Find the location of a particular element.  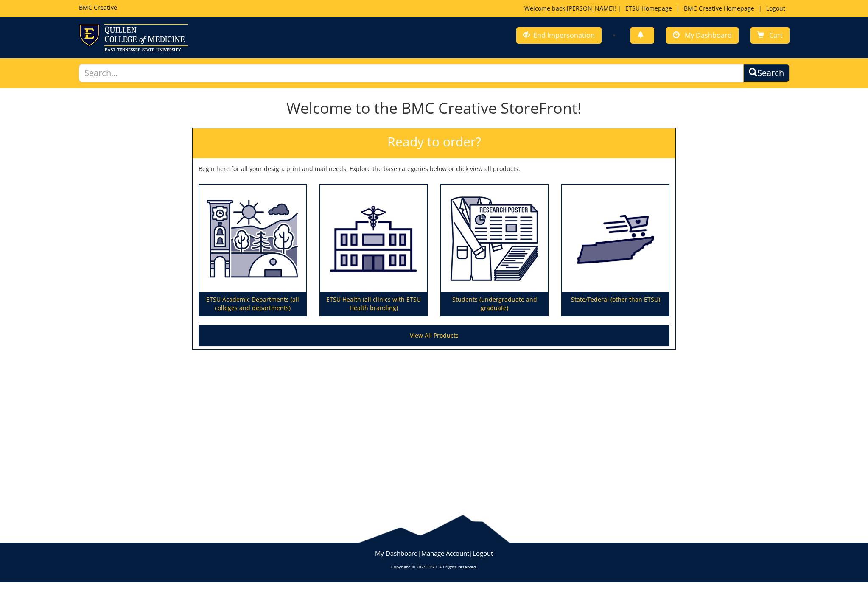

a: BMC Creative Homepage is located at coordinates (719, 9).